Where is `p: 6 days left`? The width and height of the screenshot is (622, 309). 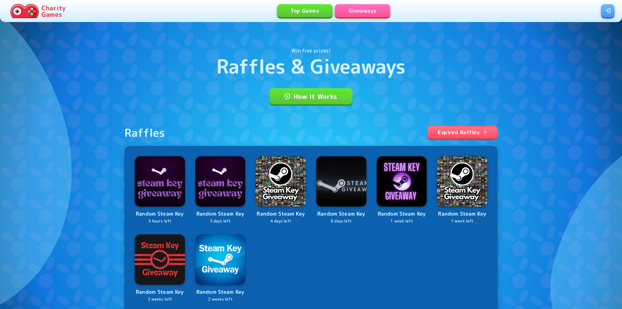
p: 6 days left is located at coordinates (341, 221).